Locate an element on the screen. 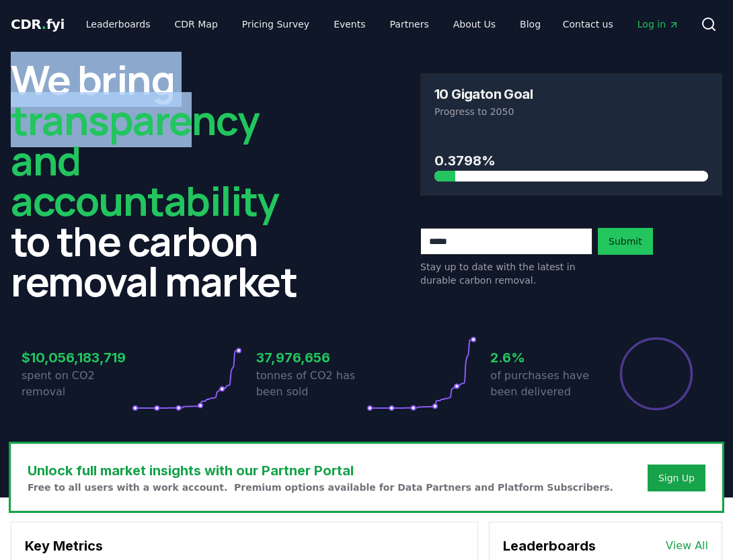  a: Log in is located at coordinates (658, 24).